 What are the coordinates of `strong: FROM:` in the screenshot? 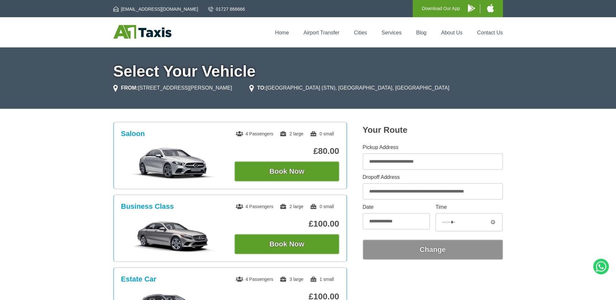 It's located at (130, 88).